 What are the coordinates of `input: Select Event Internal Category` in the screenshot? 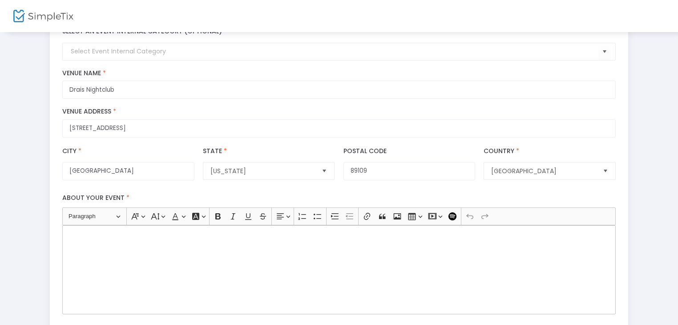 It's located at (334, 51).